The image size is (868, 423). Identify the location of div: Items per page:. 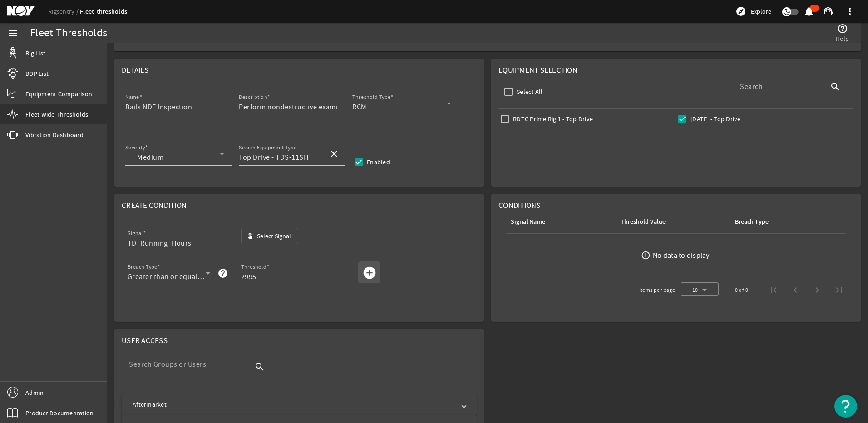
(658, 290).